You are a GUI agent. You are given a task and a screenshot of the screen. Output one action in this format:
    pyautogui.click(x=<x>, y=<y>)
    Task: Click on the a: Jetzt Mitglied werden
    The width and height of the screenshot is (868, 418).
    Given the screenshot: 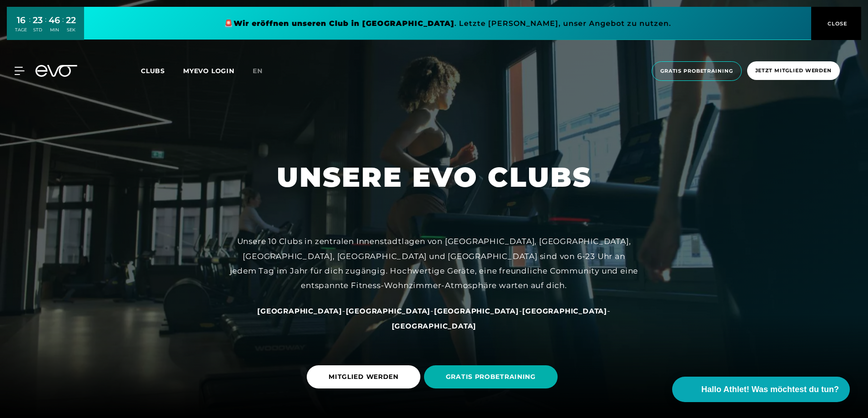 What is the action you would take?
    pyautogui.click(x=794, y=70)
    